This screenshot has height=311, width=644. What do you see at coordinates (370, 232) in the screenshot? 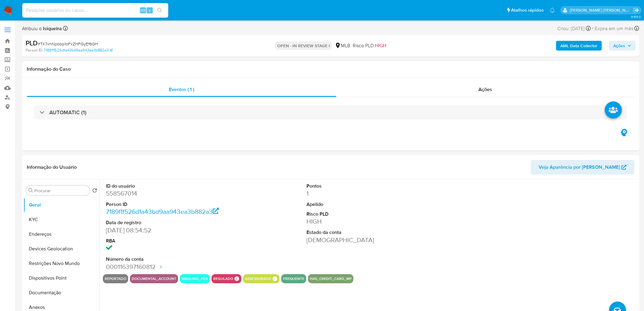
I see `dt: Estado da conta` at bounding box center [370, 232].